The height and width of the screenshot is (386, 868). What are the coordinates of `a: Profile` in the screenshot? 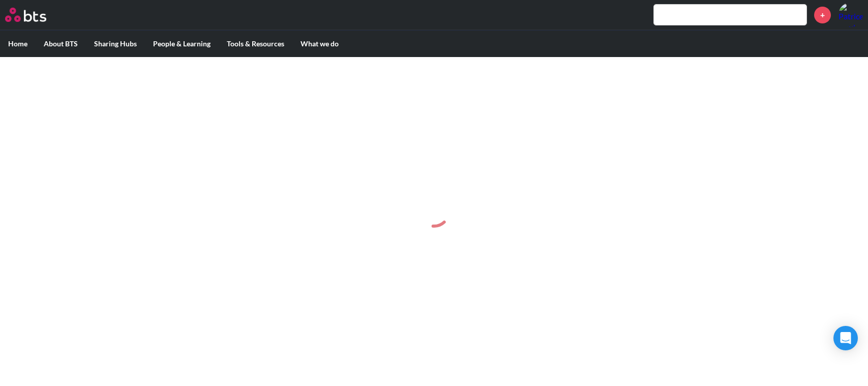 It's located at (850, 15).